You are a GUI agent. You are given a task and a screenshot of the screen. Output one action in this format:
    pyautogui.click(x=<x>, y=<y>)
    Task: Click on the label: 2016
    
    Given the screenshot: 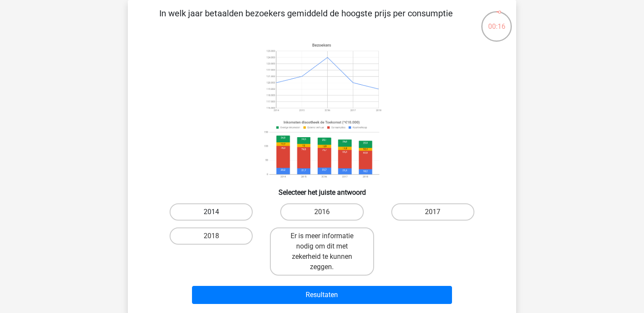 What is the action you would take?
    pyautogui.click(x=322, y=212)
    